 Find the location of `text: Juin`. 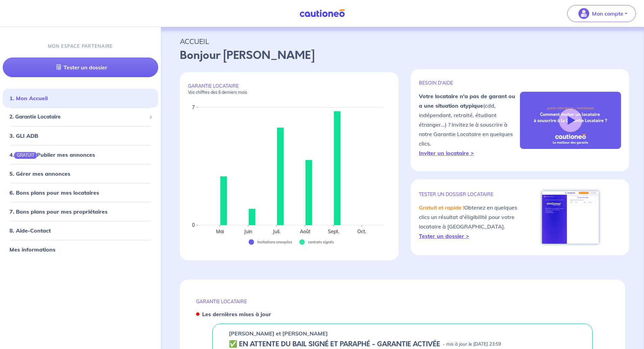

text: Juin is located at coordinates (248, 231).